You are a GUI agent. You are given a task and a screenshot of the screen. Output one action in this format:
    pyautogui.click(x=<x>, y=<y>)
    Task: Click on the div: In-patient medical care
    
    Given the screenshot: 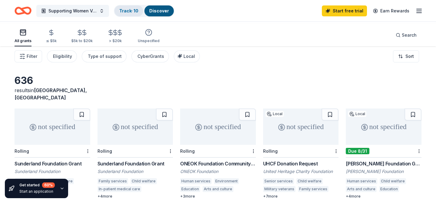 What is the action you would take?
    pyautogui.click(x=119, y=189)
    